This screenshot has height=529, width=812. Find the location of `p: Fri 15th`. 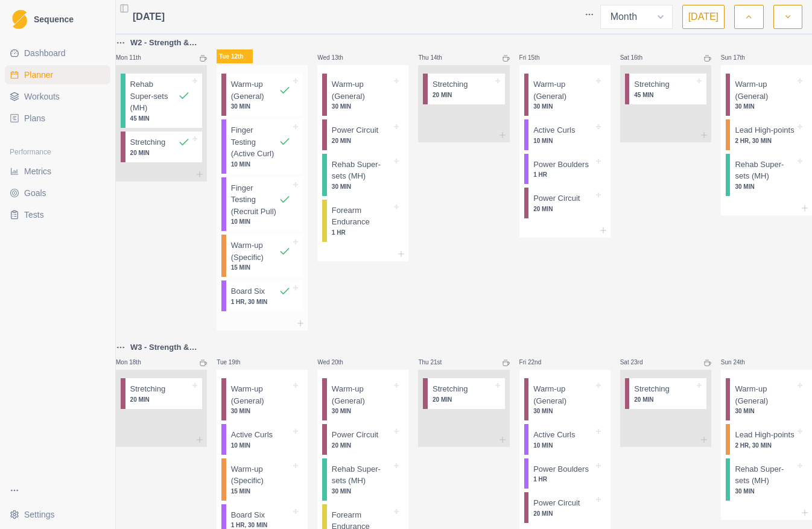

p: Fri 15th is located at coordinates (537, 57).